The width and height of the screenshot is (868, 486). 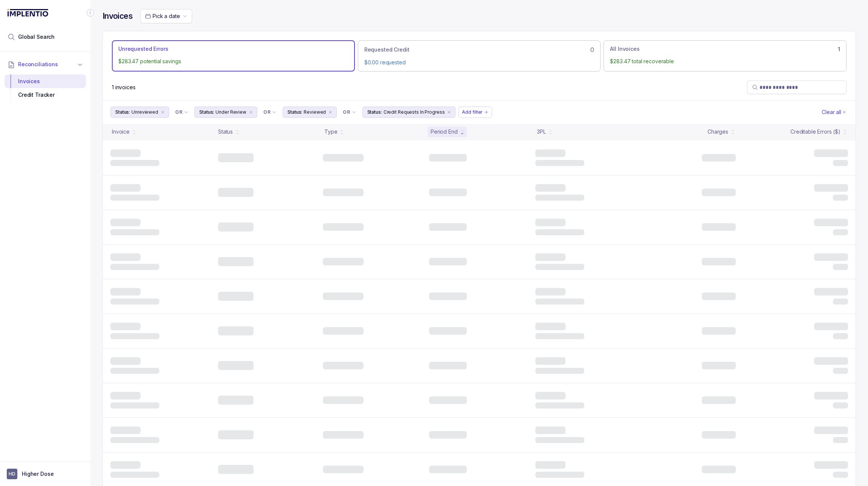 What do you see at coordinates (166, 17) in the screenshot?
I see `button: Date Range Picker` at bounding box center [166, 17].